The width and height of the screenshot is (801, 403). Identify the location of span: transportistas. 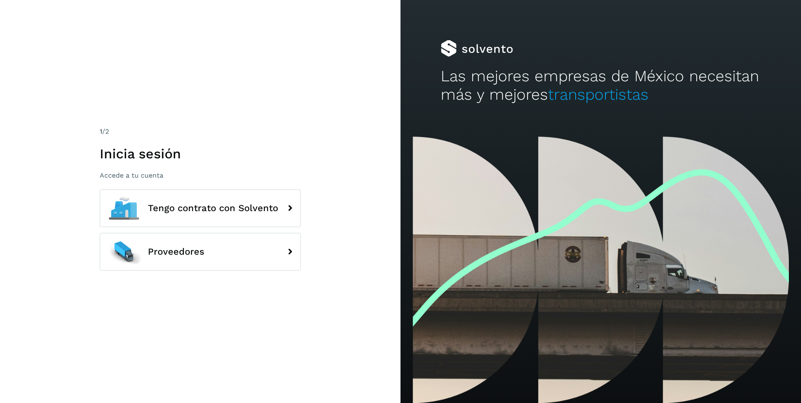
(598, 94).